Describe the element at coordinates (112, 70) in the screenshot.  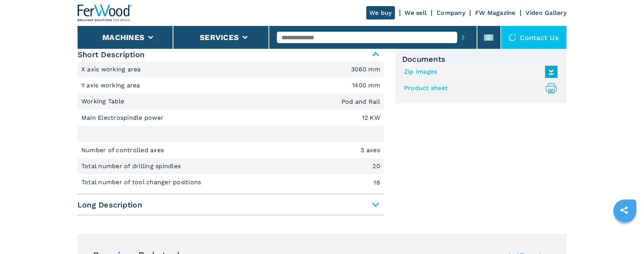
I see `p: X axis working area` at that location.